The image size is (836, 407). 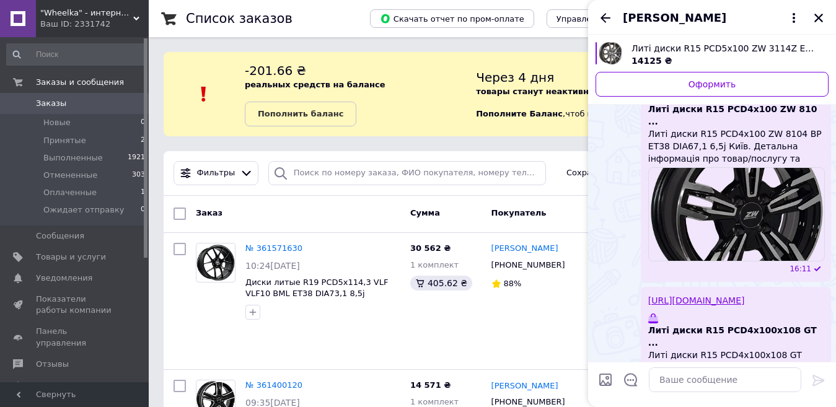 I want to click on span: Сумма, so click(x=425, y=212).